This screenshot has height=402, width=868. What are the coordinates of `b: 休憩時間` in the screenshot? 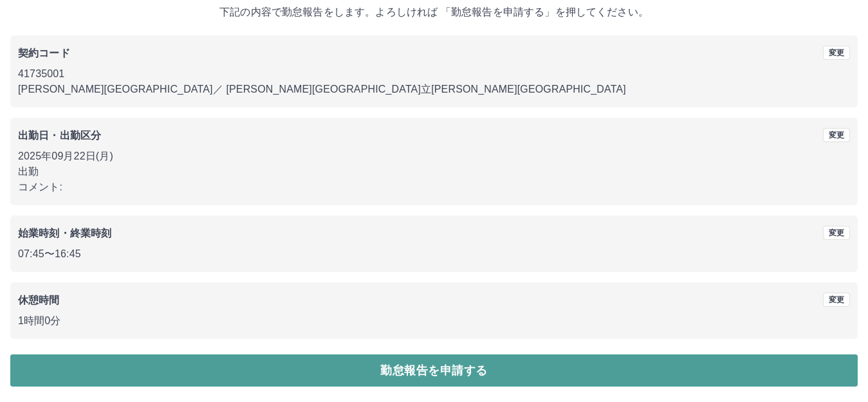 It's located at (38, 299).